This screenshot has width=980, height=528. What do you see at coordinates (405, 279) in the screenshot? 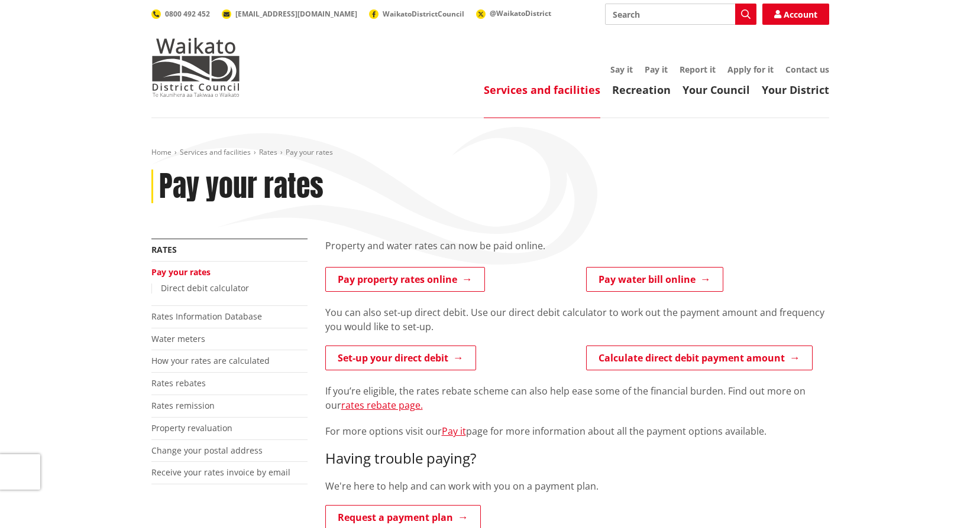
I see `a: Pay property rates online` at bounding box center [405, 279].